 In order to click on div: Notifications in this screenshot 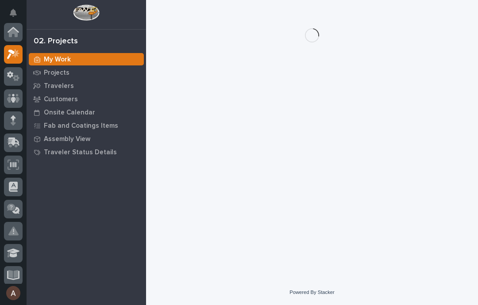, I will do `click(17, 16)`.